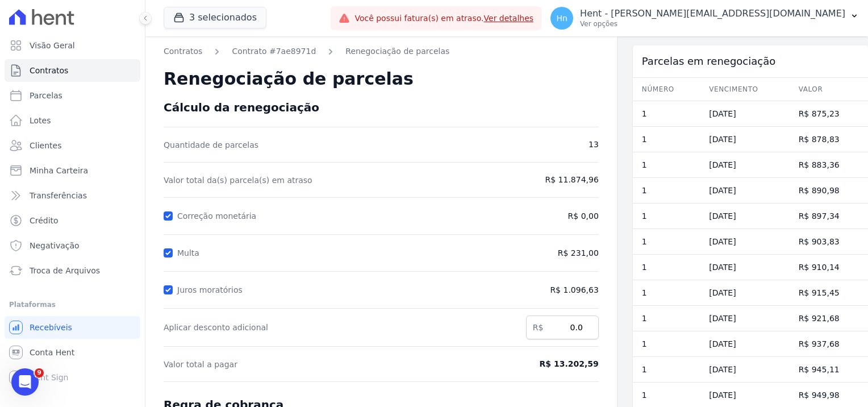 The height and width of the screenshot is (407, 868). I want to click on a: Negativação, so click(72, 245).